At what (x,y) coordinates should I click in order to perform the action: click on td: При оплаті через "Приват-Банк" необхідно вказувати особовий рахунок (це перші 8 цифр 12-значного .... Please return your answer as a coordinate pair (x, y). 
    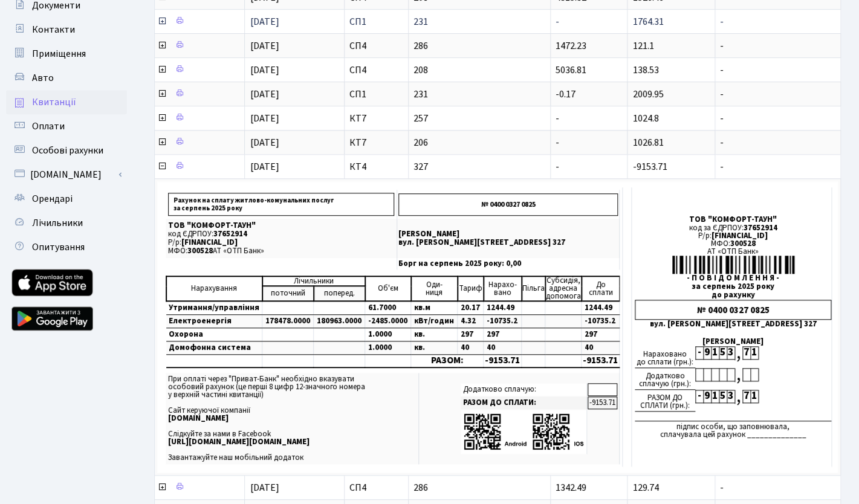
    Looking at the image, I should click on (292, 418).